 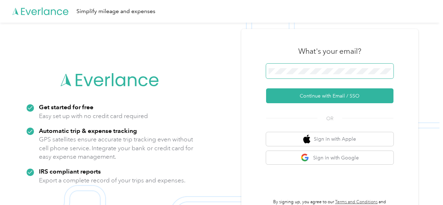 What do you see at coordinates (330, 158) in the screenshot?
I see `button: google logoSign in with Google` at bounding box center [330, 158].